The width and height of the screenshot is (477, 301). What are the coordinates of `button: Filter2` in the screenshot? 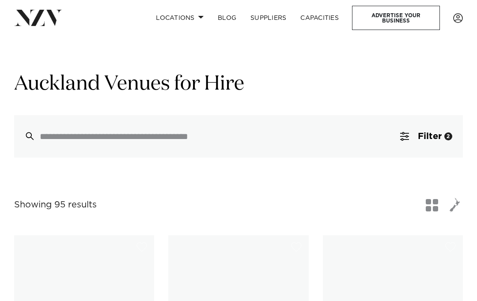 It's located at (426, 137).